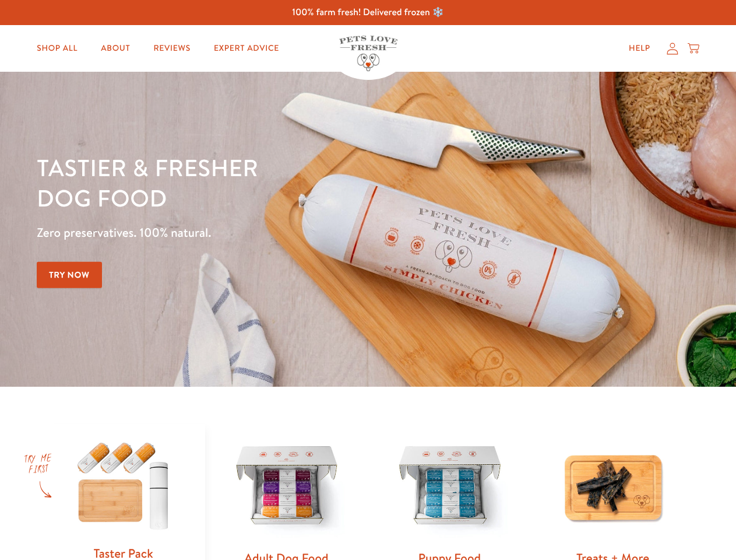  What do you see at coordinates (115, 48) in the screenshot?
I see `a: About` at bounding box center [115, 48].